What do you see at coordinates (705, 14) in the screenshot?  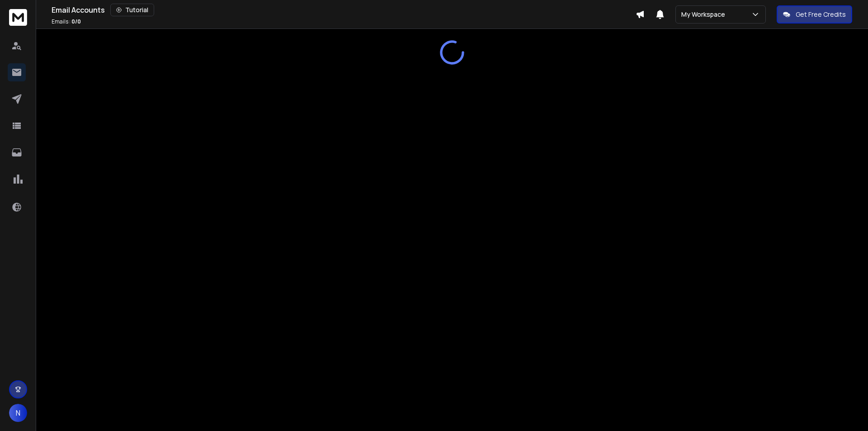 I see `p: My Workspace` at bounding box center [705, 14].